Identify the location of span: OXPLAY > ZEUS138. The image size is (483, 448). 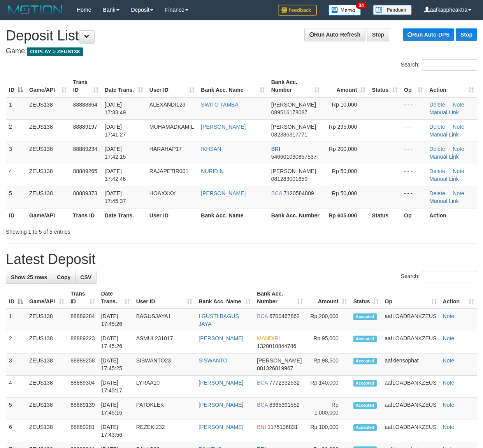
(55, 52).